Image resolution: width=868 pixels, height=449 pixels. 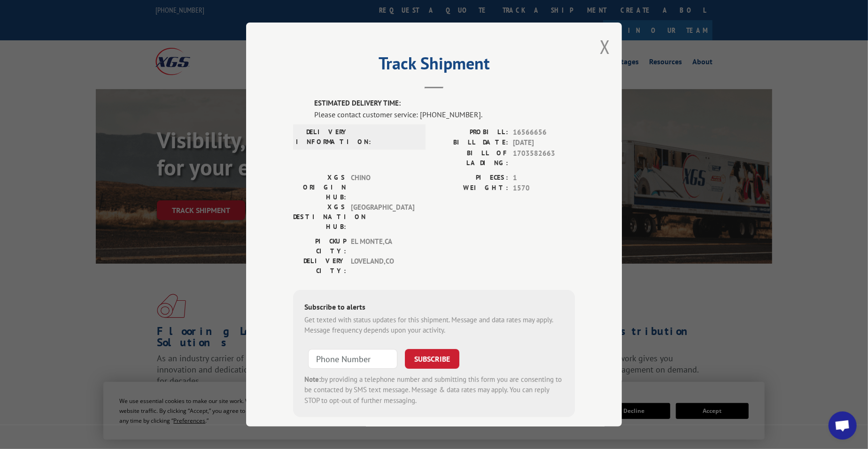 I want to click on h2: Track Shipment, so click(x=434, y=66).